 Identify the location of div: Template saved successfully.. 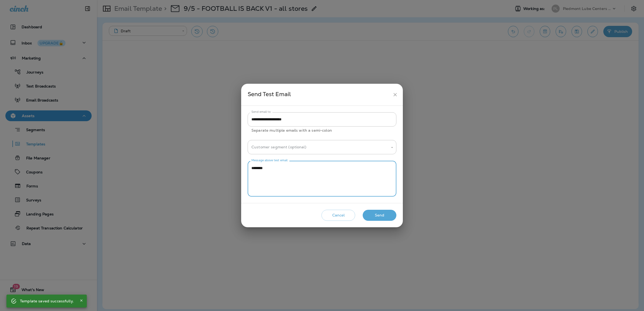
(47, 301).